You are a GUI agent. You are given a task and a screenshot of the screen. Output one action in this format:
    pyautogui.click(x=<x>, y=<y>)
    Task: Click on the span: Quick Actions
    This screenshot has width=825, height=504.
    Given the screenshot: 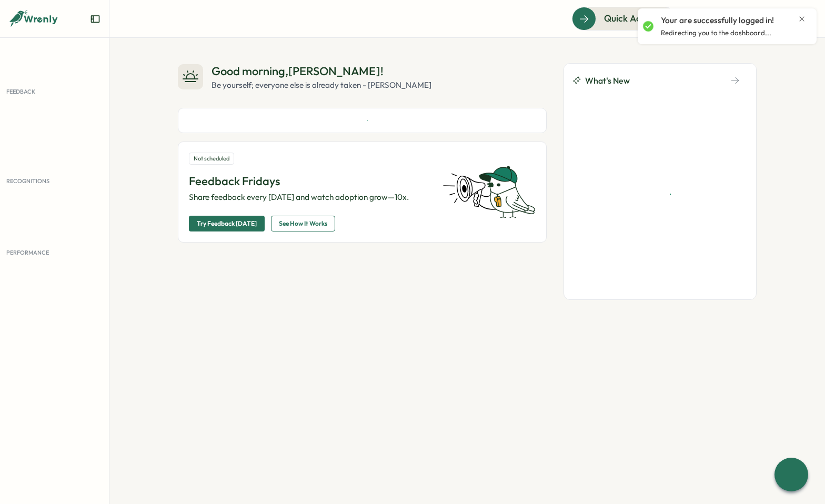 What is the action you would take?
    pyautogui.click(x=632, y=18)
    